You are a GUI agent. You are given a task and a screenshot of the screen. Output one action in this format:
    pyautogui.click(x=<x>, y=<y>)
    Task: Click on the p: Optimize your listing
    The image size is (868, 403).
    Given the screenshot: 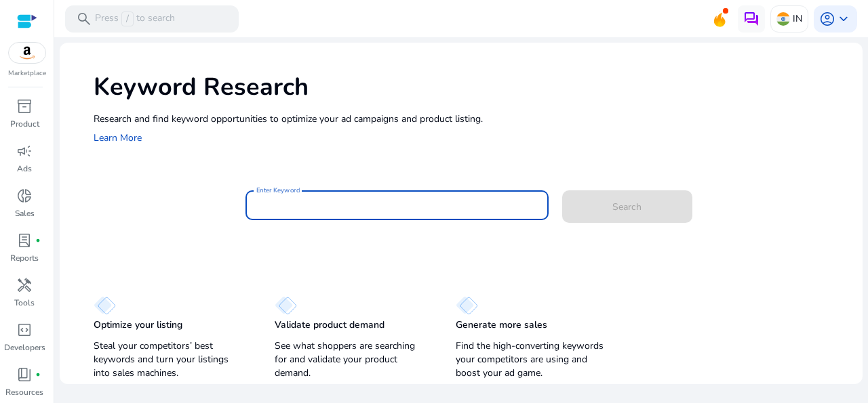 What is the action you would take?
    pyautogui.click(x=138, y=325)
    